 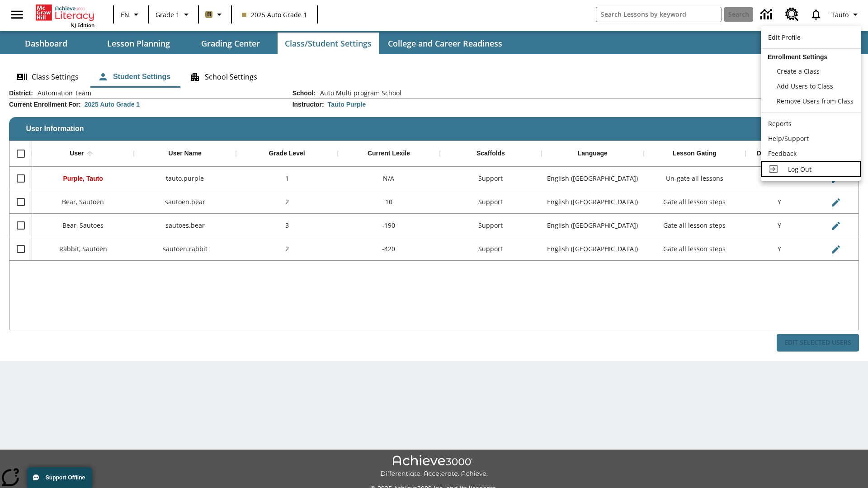 I want to click on span: Edit Profile, so click(x=785, y=38).